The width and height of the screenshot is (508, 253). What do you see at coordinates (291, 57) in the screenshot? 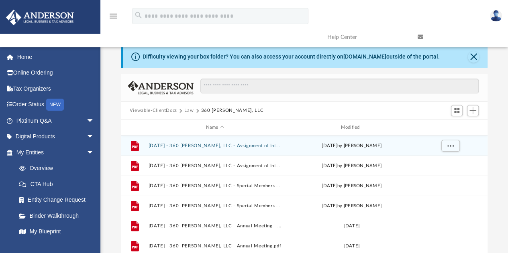
I see `div: Difficulty viewing your box folder? You can also access your account directly on outside of the p...` at bounding box center [291, 57].